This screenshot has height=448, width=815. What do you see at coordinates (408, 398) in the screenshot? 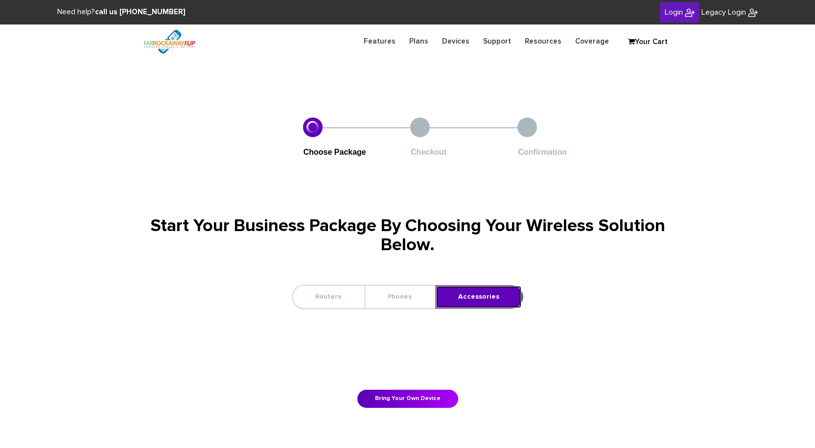
I see `a: Bring Your Own Device` at bounding box center [408, 398].